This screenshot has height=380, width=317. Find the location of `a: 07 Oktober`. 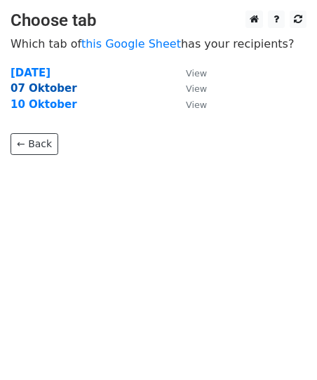

a: 07 Oktober is located at coordinates (43, 88).